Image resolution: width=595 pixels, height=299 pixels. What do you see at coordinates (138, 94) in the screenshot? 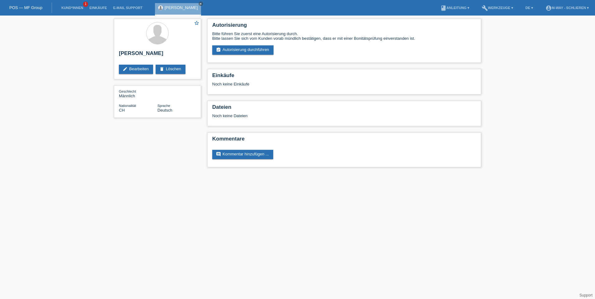
I see `div: Männlich` at bounding box center [138, 94].